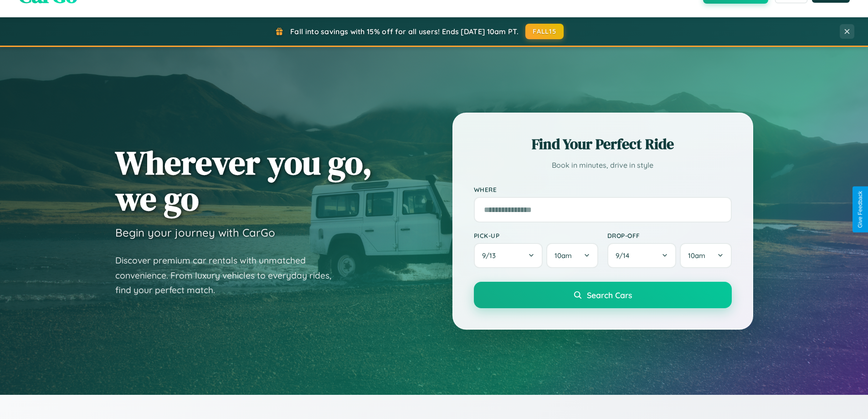 The image size is (868, 419). Describe the element at coordinates (243, 181) in the screenshot. I see `h1: Wherever you go, we go` at that location.